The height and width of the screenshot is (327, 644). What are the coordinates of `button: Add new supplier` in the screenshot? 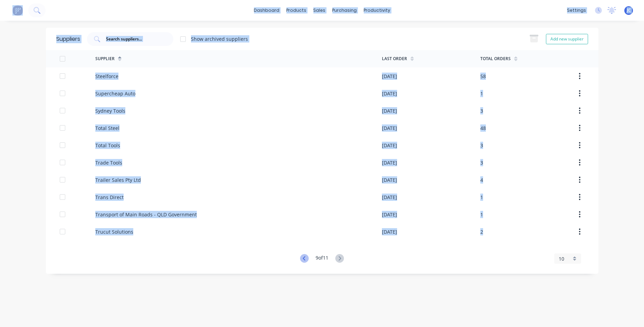 It's located at (567, 39).